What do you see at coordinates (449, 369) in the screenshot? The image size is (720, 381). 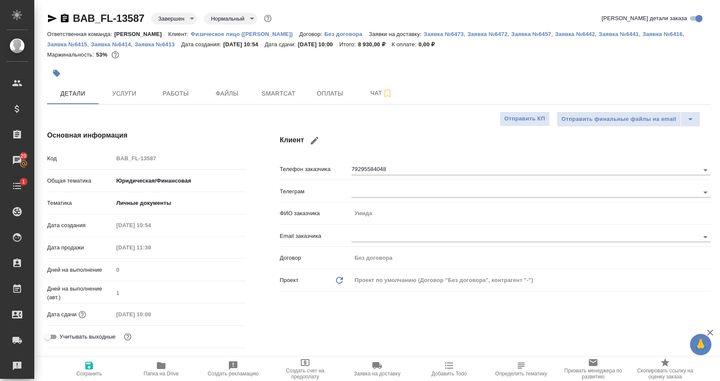 I see `button: Добавить Todo` at bounding box center [449, 369].